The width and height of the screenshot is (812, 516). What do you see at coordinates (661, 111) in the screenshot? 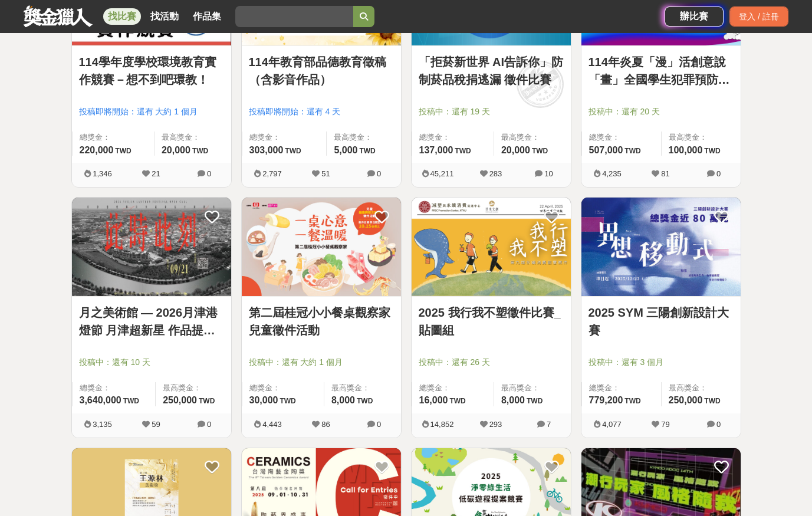
I see `span: 投稿中：還有 20 天` at bounding box center [661, 111].